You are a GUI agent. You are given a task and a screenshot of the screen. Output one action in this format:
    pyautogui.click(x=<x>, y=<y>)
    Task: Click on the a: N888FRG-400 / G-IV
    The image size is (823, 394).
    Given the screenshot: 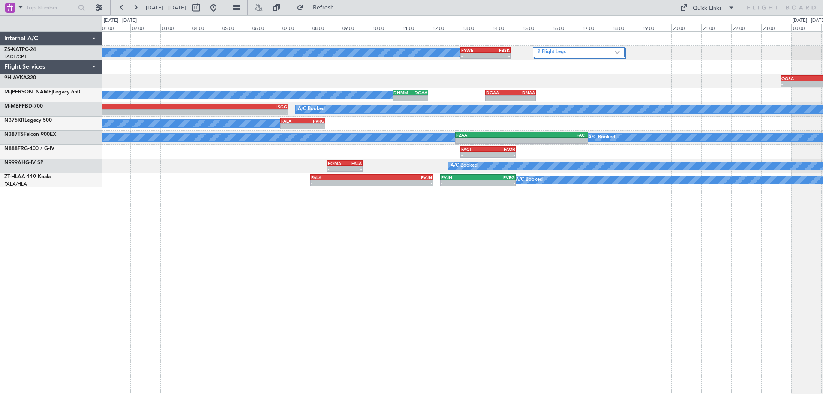 What is the action you would take?
    pyautogui.click(x=29, y=149)
    